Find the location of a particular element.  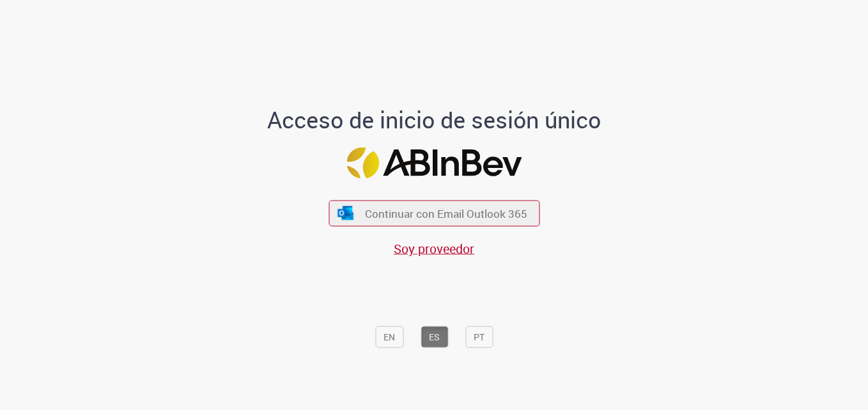

span: Continuar con Email Outlook 365 is located at coordinates (446, 213).